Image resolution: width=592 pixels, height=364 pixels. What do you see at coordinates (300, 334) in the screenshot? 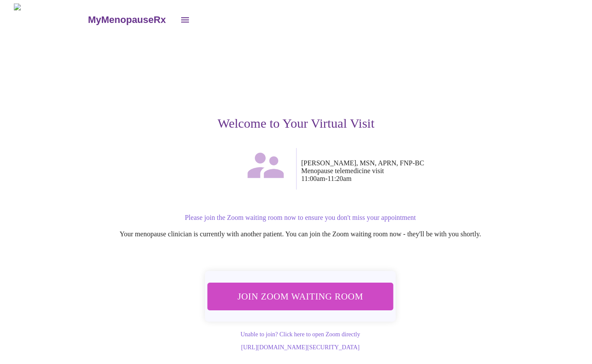
I see `a: Unable to join? Click here to open Zoom directly` at bounding box center [300, 334].